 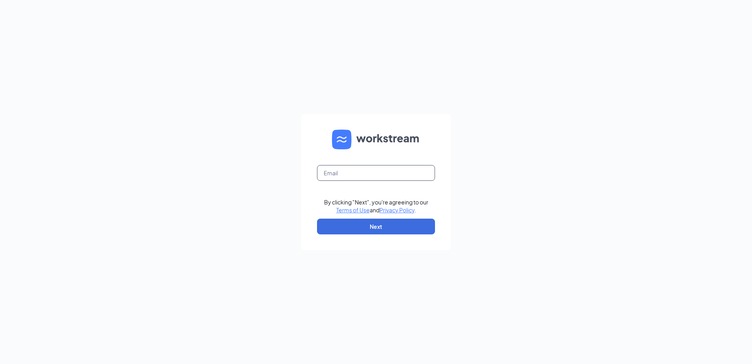 I want to click on img: WS logo and Workstream text, so click(x=376, y=139).